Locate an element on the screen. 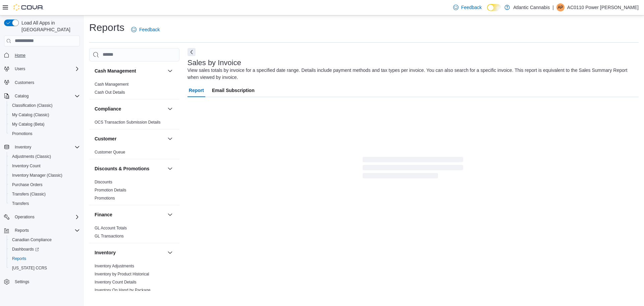 This screenshot has width=644, height=306. a: My Catalog (Classic) is located at coordinates (30, 115).